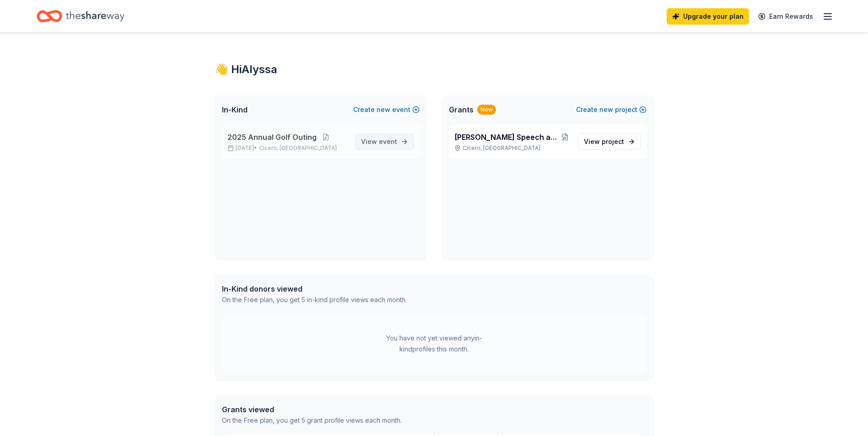 The width and height of the screenshot is (868, 436). Describe the element at coordinates (271, 137) in the screenshot. I see `span: 2025 Annual Golf Outing` at that location.